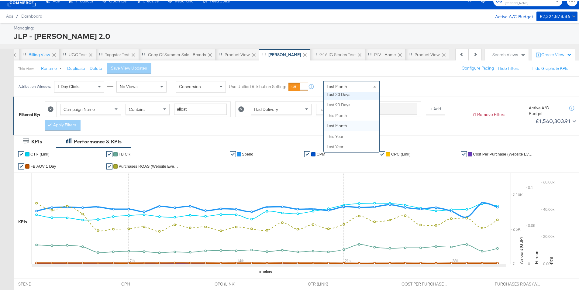 This screenshot has width=579, height=291. I want to click on div: Last 90 Days, so click(351, 104).